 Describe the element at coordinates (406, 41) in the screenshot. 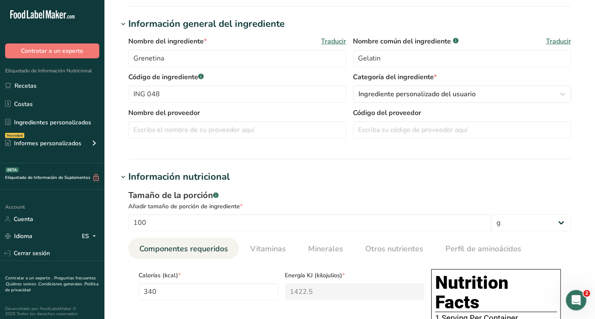

I see `span: Nombre común del ingrediente` at that location.